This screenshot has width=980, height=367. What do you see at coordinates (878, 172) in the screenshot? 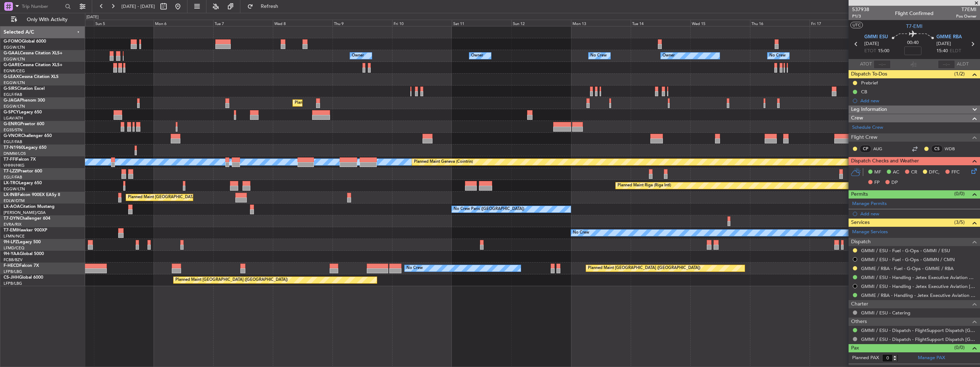
I see `span: MF` at bounding box center [878, 172].